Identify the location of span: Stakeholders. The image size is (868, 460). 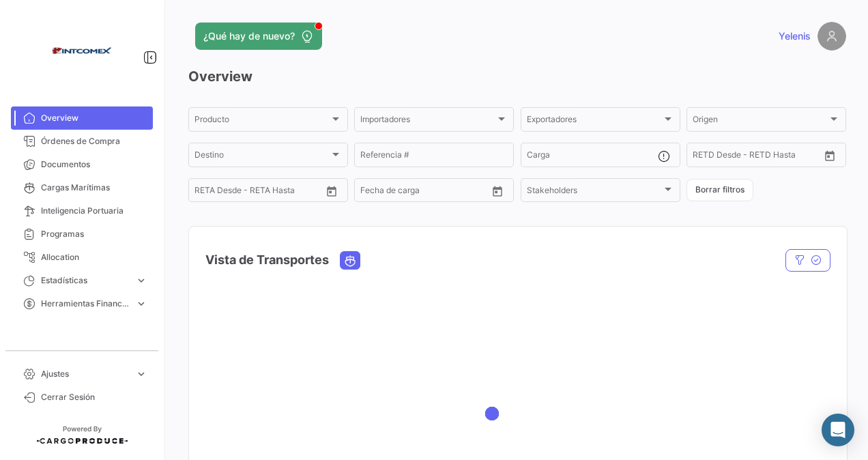
(594, 193).